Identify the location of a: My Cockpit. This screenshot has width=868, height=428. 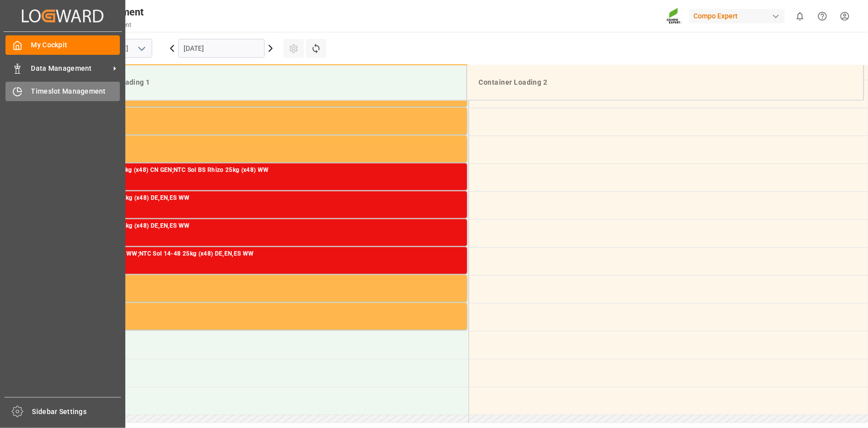
(63, 44).